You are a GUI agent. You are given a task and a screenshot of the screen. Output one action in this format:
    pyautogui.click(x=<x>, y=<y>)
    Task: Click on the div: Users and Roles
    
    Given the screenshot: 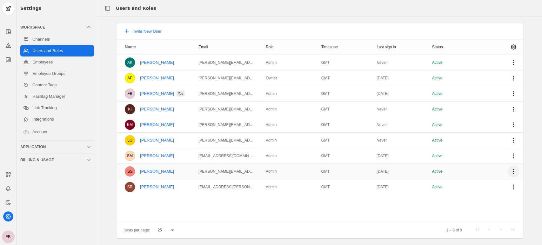 What is the action you would take?
    pyautogui.click(x=136, y=8)
    